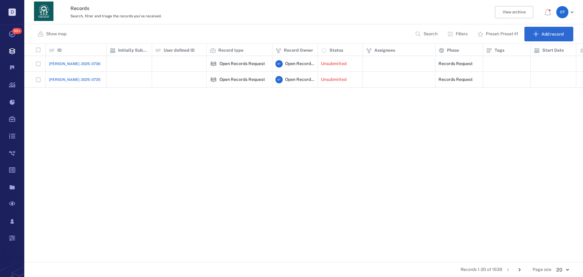 This screenshot has width=583, height=277. Describe the element at coordinates (116, 16) in the screenshot. I see `span: Search, filter and triage the records you've received.` at that location.